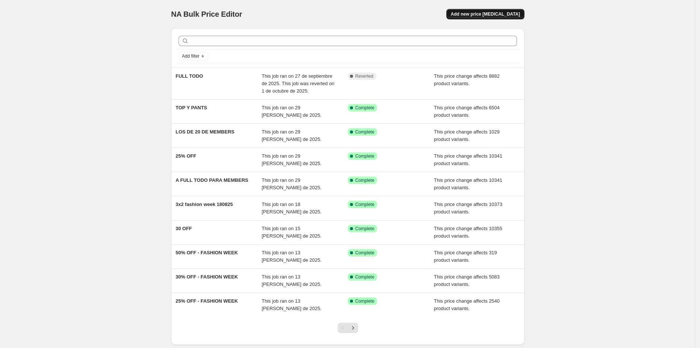 The image size is (700, 348). Describe the element at coordinates (466, 256) in the screenshot. I see `span: This price change affects 319 product variants.` at that location.